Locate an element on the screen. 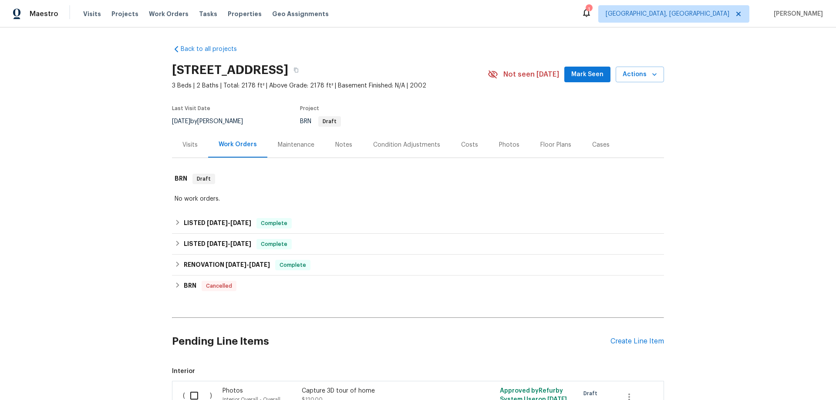  button: Actions is located at coordinates (640, 74).